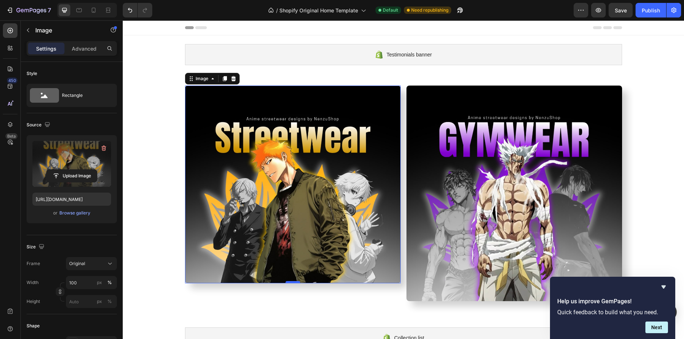  Describe the element at coordinates (84, 48) in the screenshot. I see `p: Advanced` at that location.